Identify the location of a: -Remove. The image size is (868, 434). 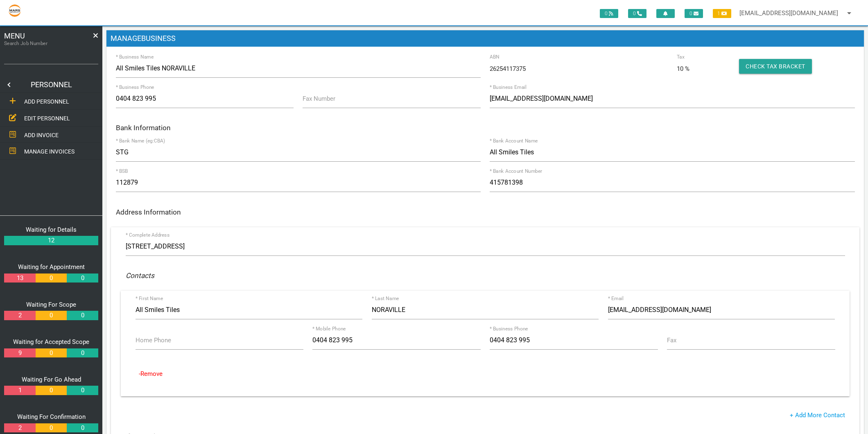
(151, 374).